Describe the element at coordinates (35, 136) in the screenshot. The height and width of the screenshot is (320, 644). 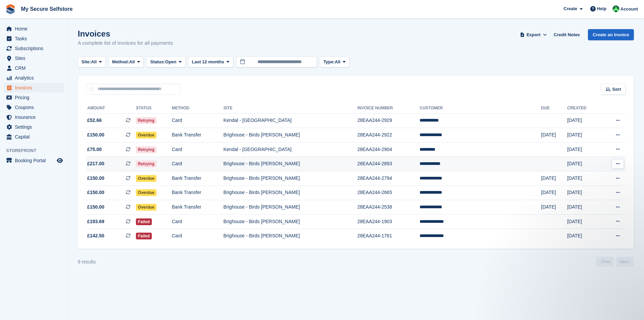
I see `span: Capital` at that location.